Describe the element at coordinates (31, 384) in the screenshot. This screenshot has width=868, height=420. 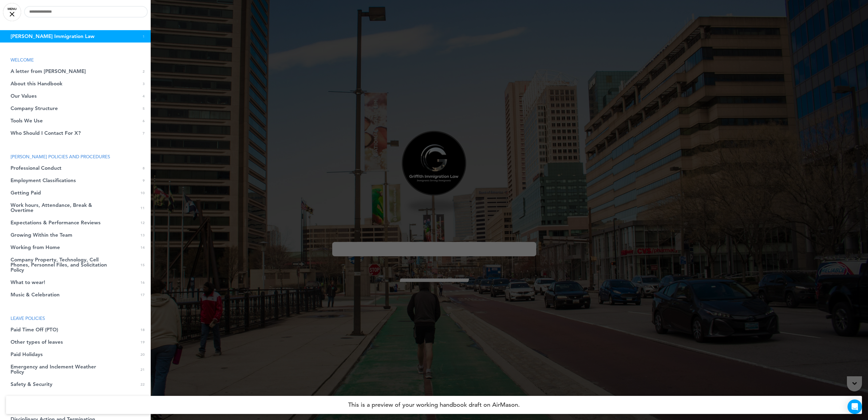
I see `span: Safety & Security` at that location.